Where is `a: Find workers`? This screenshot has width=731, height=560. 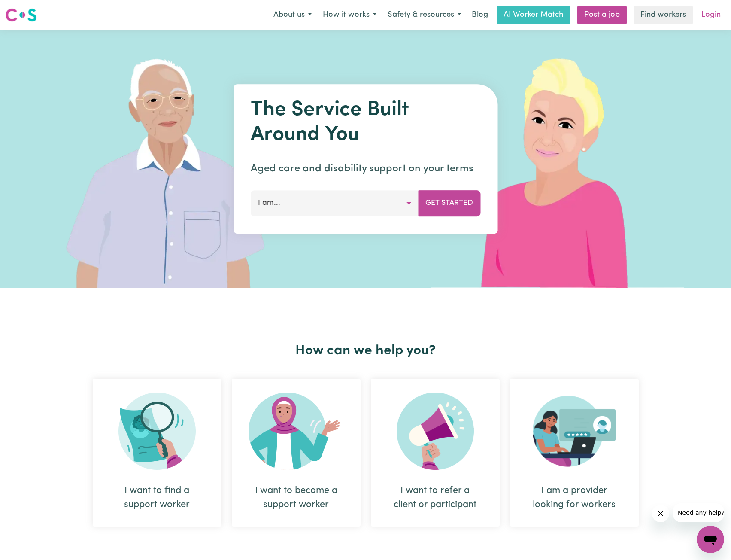
a: Find workers is located at coordinates (663, 15).